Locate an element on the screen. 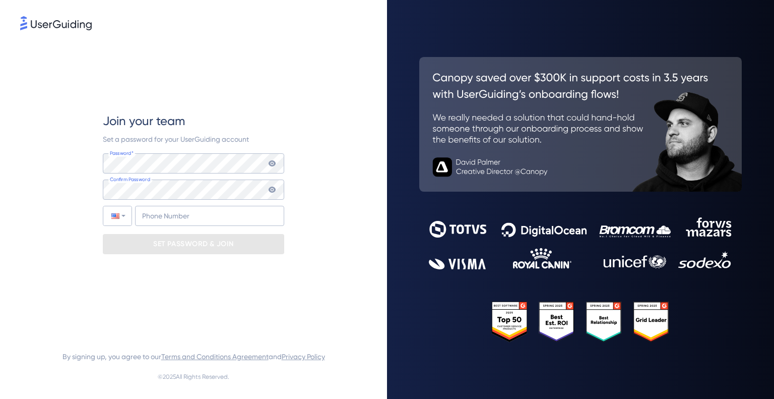 The height and width of the screenshot is (399, 774). p: SET PASSWORD & JOIN is located at coordinates (193, 244).